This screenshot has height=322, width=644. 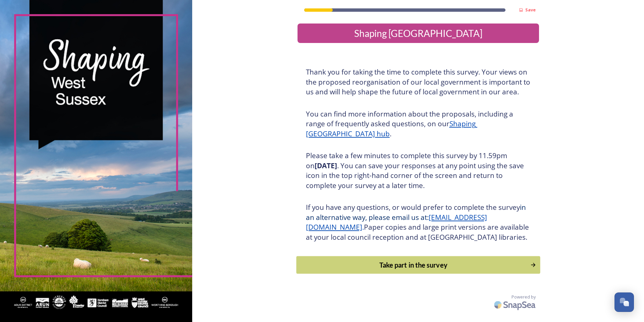 What do you see at coordinates (413, 264) in the screenshot?
I see `div: Take part in the survey` at bounding box center [413, 264].